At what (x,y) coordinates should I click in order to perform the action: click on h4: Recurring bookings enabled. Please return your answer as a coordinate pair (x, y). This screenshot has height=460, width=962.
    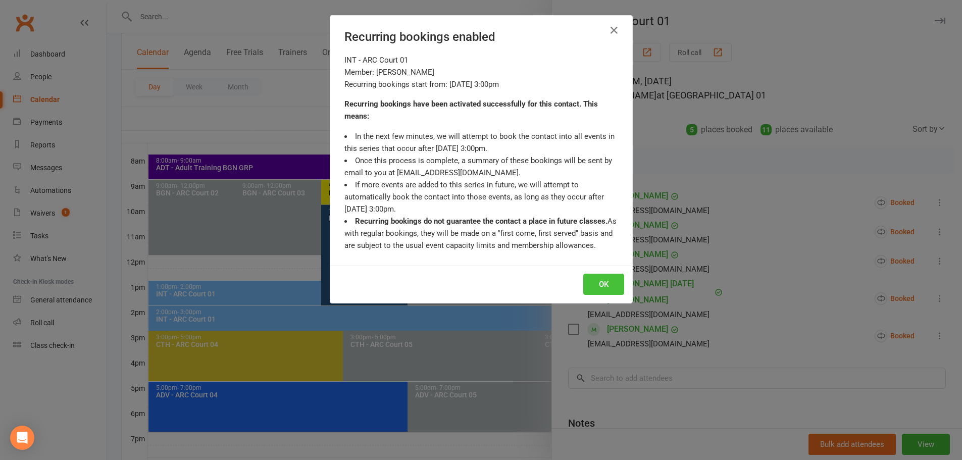
    Looking at the image, I should click on (481, 37).